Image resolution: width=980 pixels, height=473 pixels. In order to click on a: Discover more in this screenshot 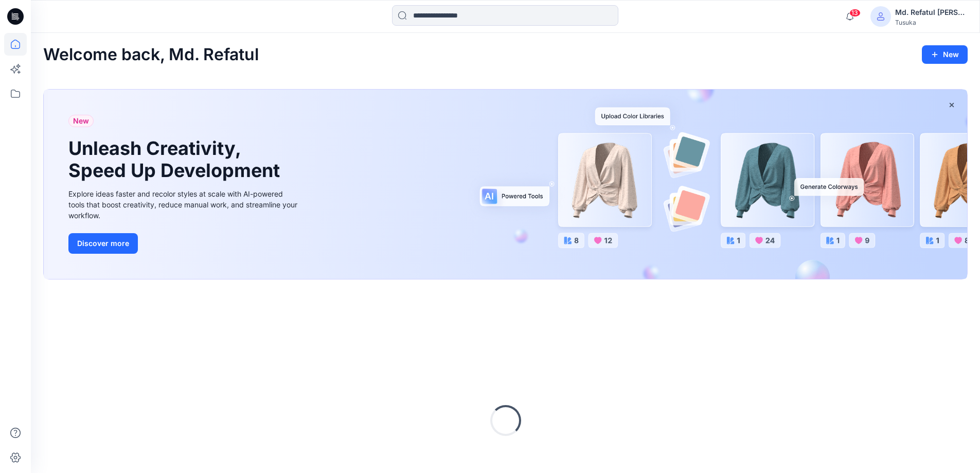, I will do `click(184, 243)`.